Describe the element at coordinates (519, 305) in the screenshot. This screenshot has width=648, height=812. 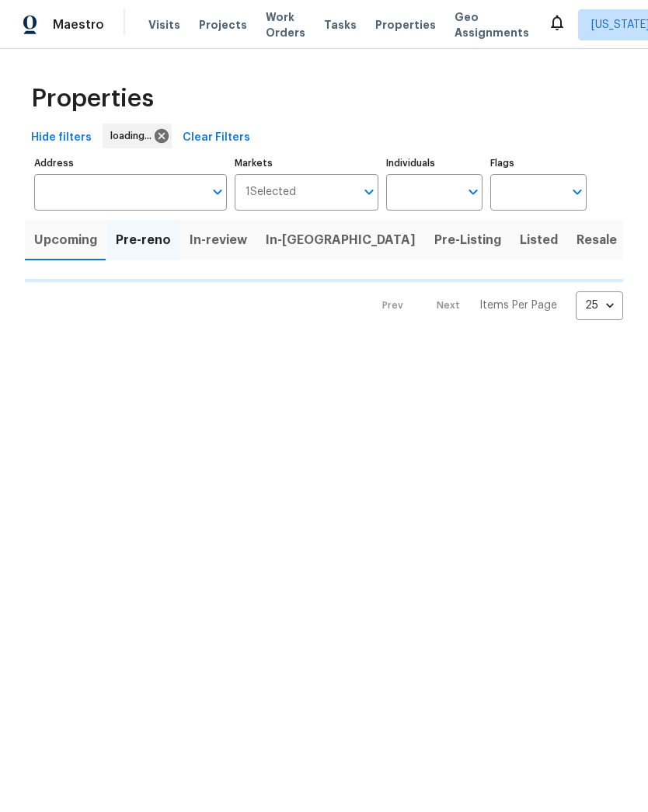
I see `p: Items Per Page` at that location.